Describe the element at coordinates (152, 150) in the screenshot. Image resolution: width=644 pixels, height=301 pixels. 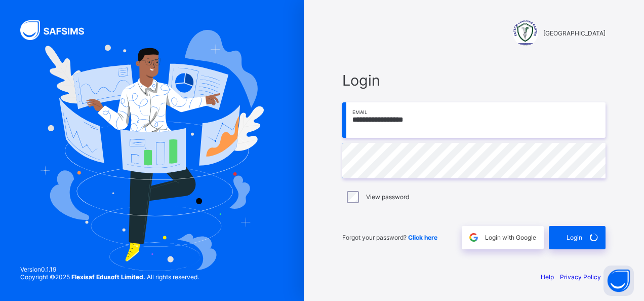
I see `img: Hero Image` at that location.